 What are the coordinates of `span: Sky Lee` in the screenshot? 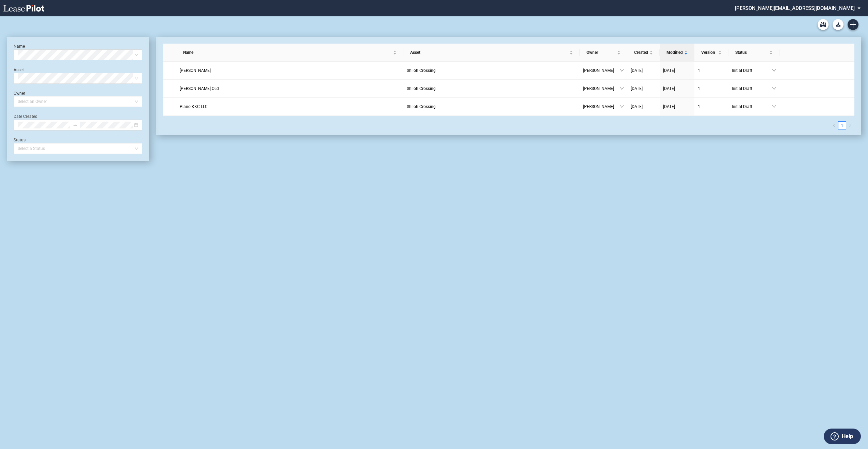 It's located at (195, 71).